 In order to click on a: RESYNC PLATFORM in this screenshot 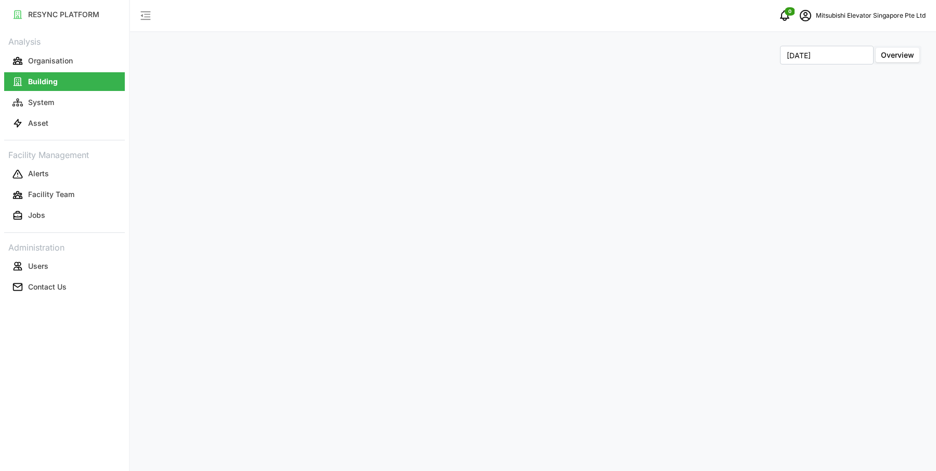, I will do `click(64, 15)`.